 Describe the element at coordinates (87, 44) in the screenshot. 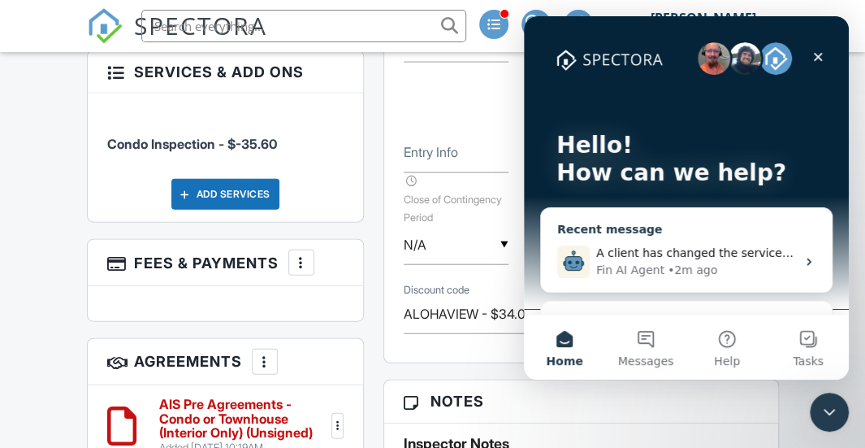

I see `img: logo` at that location.